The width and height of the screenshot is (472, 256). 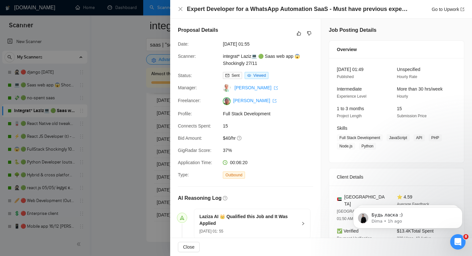 What do you see at coordinates (185, 114) in the screenshot?
I see `span: Profile:` at bounding box center [185, 114].